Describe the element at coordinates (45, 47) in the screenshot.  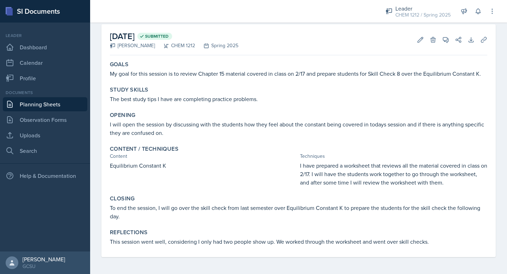
I see `a: Dashboard` at that location.